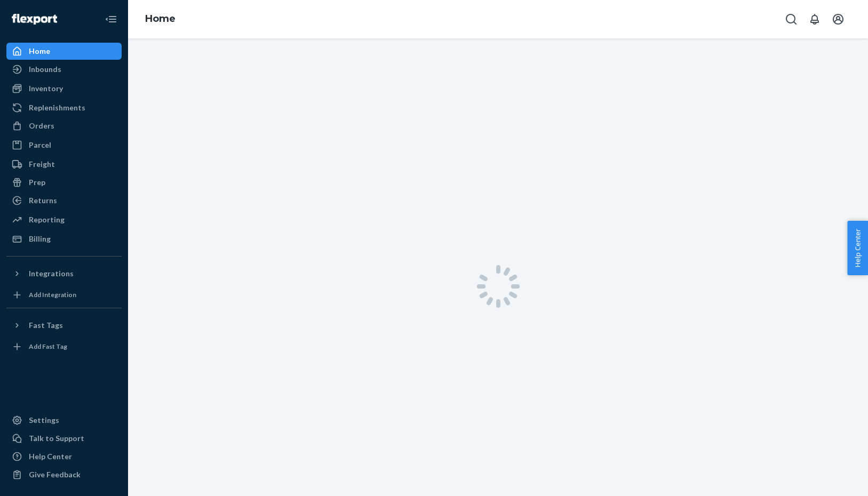 The image size is (868, 496). I want to click on img: Flexport logo, so click(34, 19).